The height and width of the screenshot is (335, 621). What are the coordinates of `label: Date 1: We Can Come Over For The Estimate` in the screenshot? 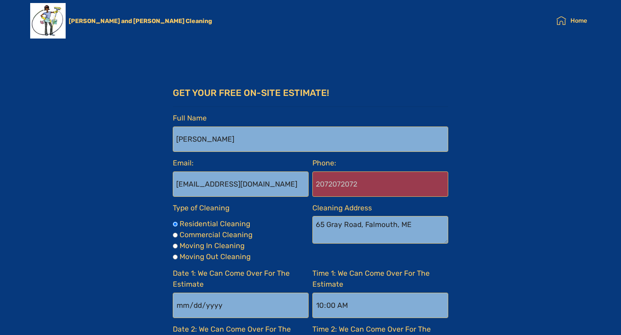 It's located at (241, 279).